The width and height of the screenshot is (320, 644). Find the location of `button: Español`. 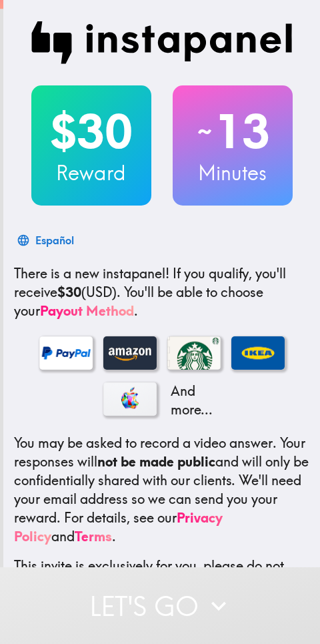

button: Español is located at coordinates (47, 240).